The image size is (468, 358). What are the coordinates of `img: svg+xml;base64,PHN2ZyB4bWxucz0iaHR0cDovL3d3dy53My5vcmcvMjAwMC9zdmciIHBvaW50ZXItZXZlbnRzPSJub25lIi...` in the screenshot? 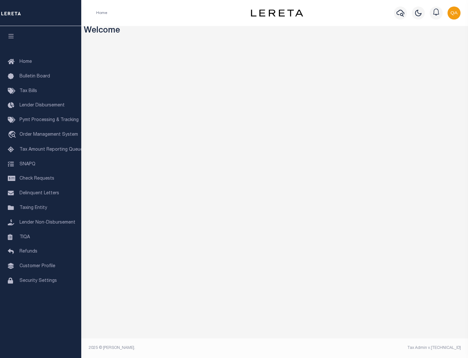 It's located at (454, 13).